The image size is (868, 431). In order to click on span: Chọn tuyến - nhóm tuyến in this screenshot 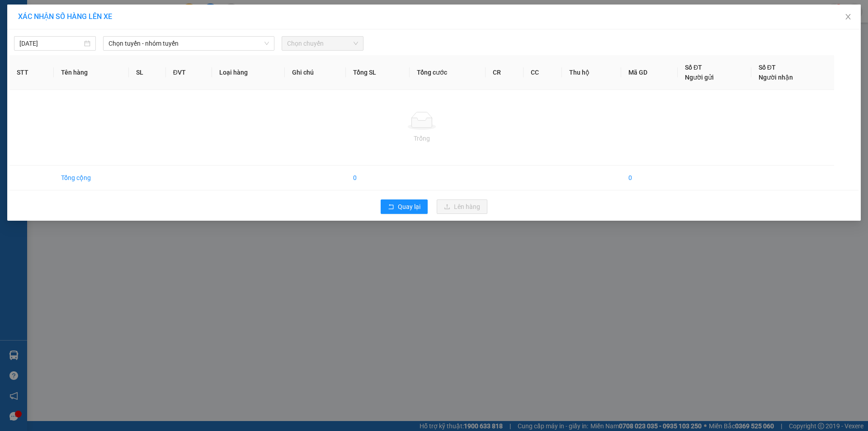, I will do `click(189, 44)`.